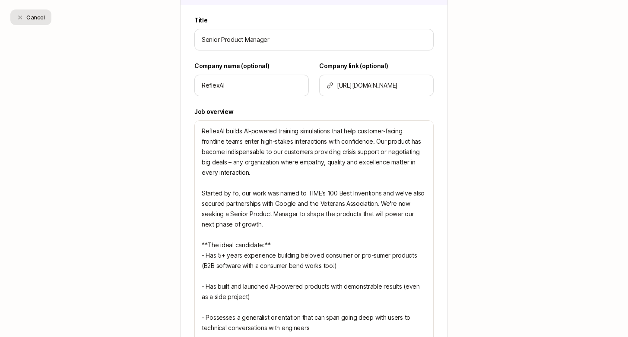 The width and height of the screenshot is (628, 337). Describe the element at coordinates (314, 112) in the screenshot. I see `label: Job overview` at that location.